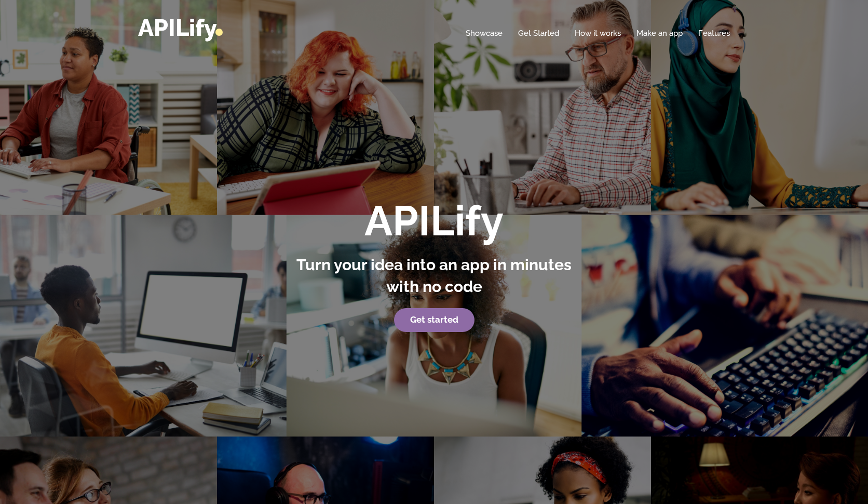 This screenshot has width=868, height=504. What do you see at coordinates (434, 221) in the screenshot?
I see `strong: APILify` at bounding box center [434, 221].